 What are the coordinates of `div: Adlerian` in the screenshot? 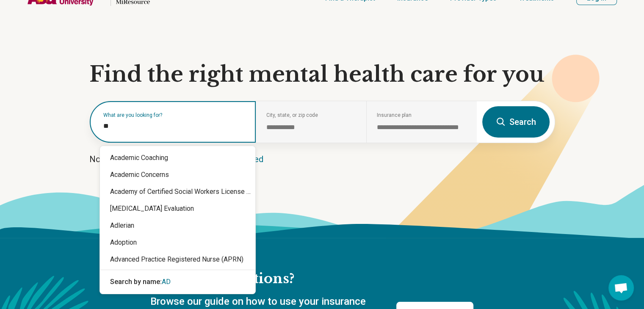 It's located at (178, 226).